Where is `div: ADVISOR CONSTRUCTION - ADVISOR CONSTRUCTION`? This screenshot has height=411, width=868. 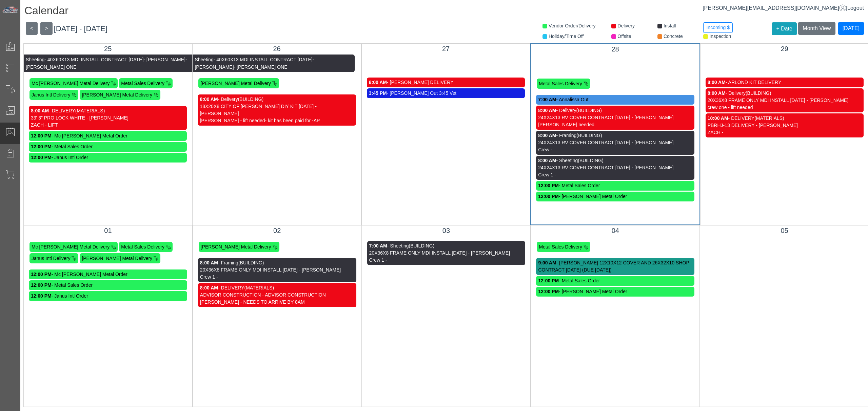
div: ADVISOR CONSTRUCTION - ADVISOR CONSTRUCTION is located at coordinates (277, 295).